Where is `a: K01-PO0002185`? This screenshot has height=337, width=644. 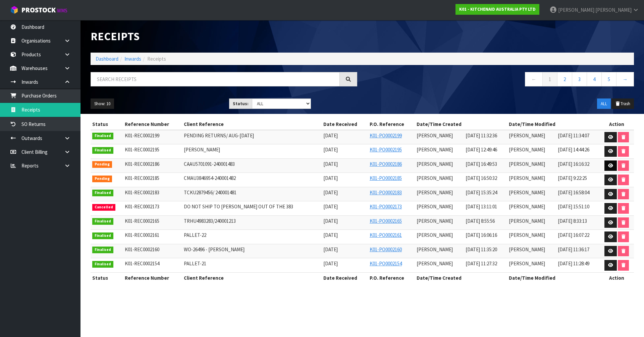 a: K01-PO0002185 is located at coordinates (385, 178).